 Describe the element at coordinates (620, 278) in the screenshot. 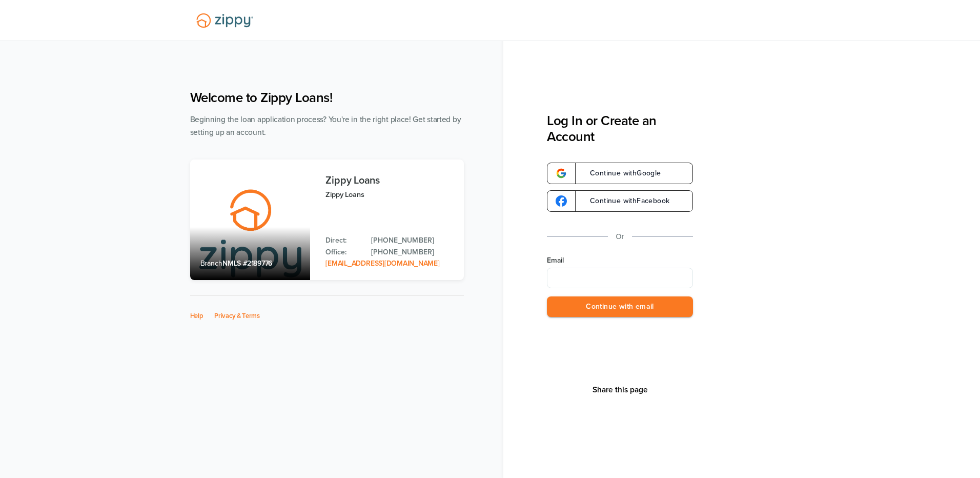

I see `input: Email Address` at that location.